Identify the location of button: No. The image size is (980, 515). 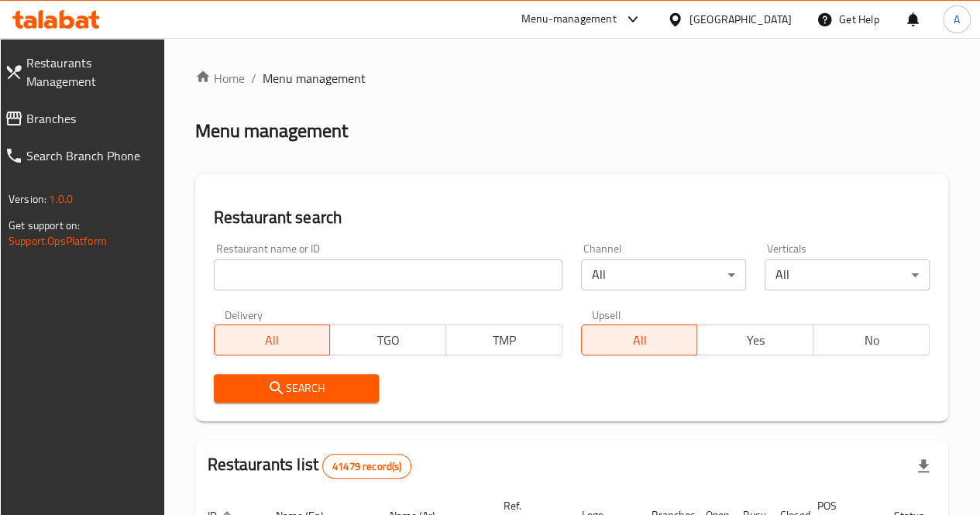
(871, 340).